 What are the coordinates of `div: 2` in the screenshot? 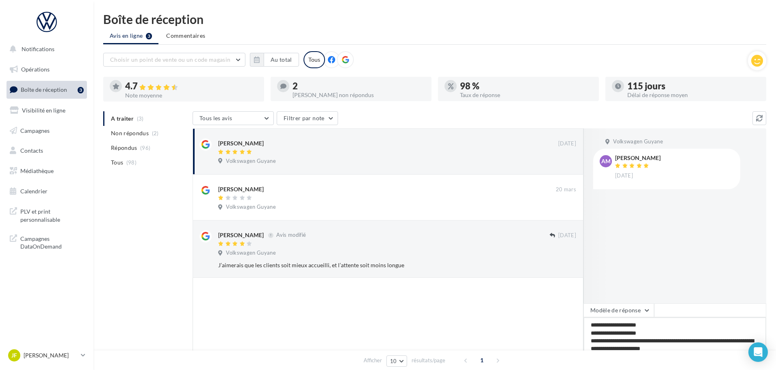 It's located at (359, 86).